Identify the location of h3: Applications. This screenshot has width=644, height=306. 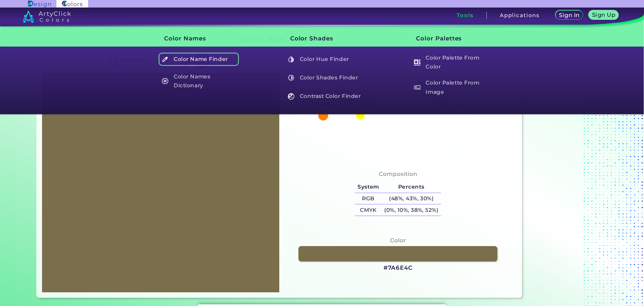
(520, 15).